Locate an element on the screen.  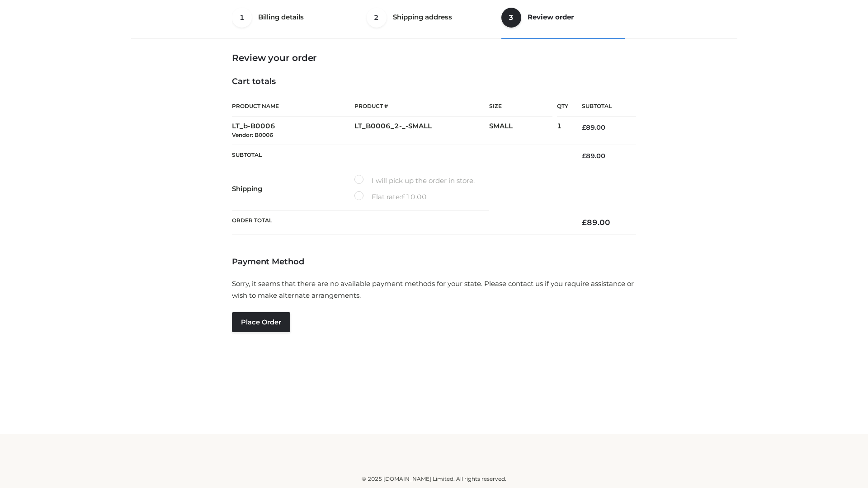
button: Place order is located at coordinates (260, 323).